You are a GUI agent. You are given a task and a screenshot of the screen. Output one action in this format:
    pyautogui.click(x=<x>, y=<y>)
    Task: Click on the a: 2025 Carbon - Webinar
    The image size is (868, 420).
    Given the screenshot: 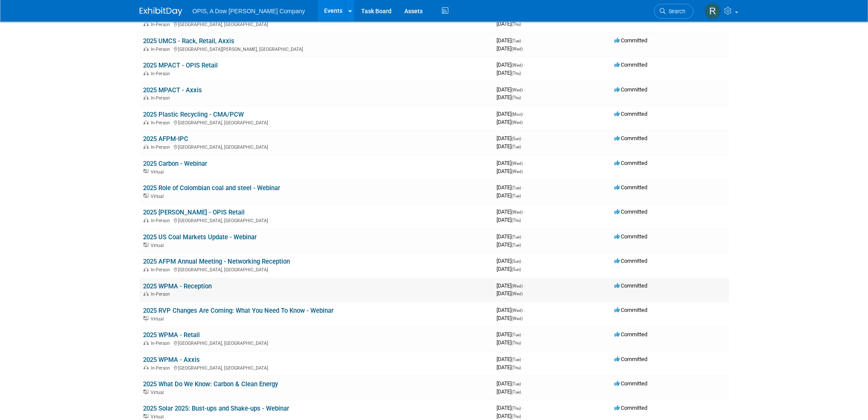 What is the action you would take?
    pyautogui.click(x=175, y=164)
    